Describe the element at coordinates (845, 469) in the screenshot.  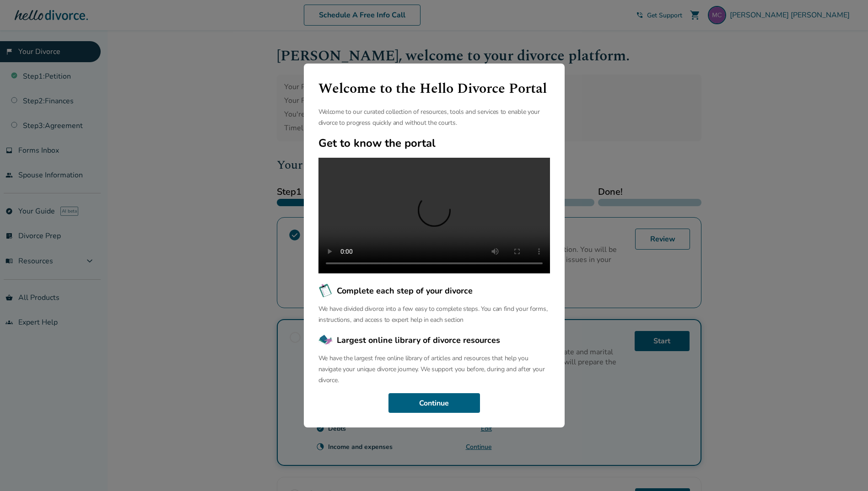
I see `div: Chat Widget` at that location.